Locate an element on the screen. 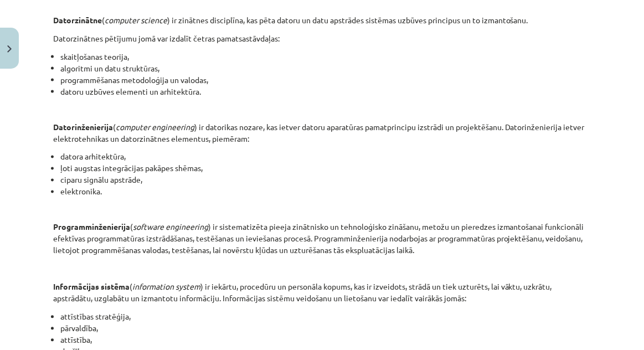 This screenshot has width=644, height=350. em: information system is located at coordinates (166, 286).